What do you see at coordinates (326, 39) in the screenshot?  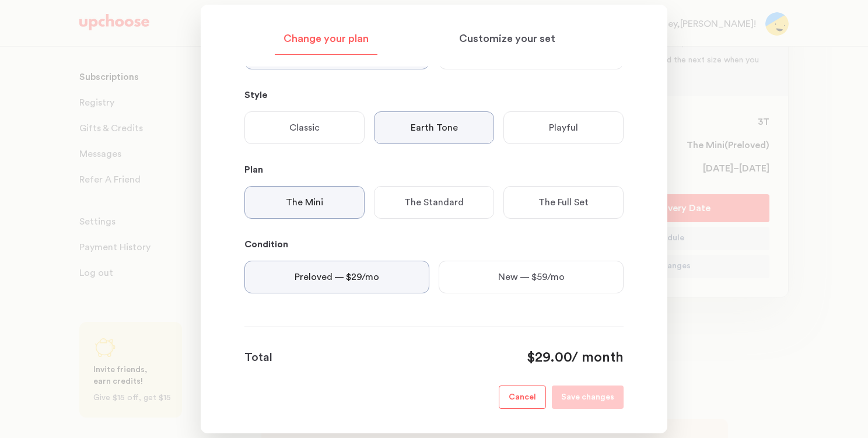 I see `p: Change your plan` at bounding box center [326, 39].